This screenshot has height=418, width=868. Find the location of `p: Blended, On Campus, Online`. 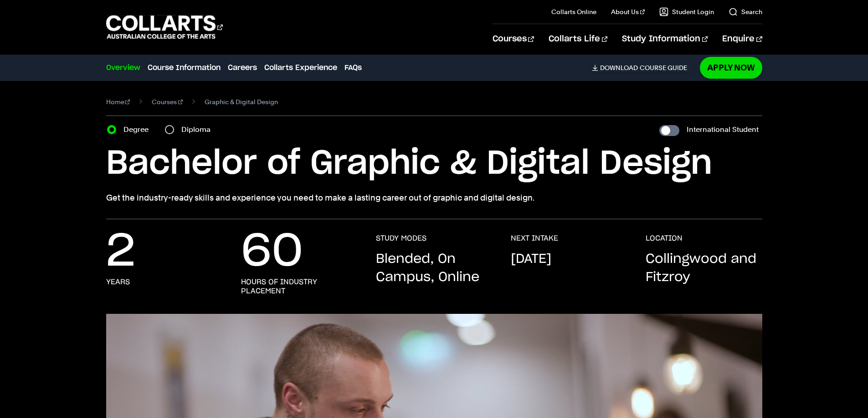

p: Blended, On Campus, Online is located at coordinates (434, 269).